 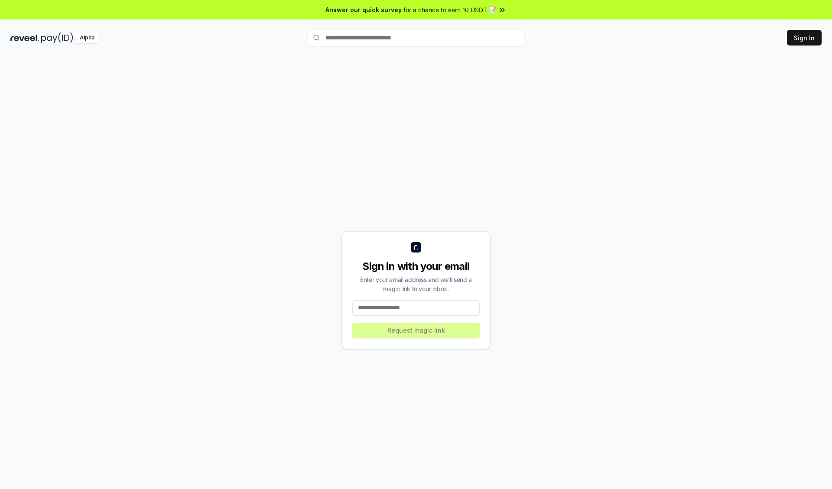 I want to click on div: Sign in with your email, so click(x=416, y=267).